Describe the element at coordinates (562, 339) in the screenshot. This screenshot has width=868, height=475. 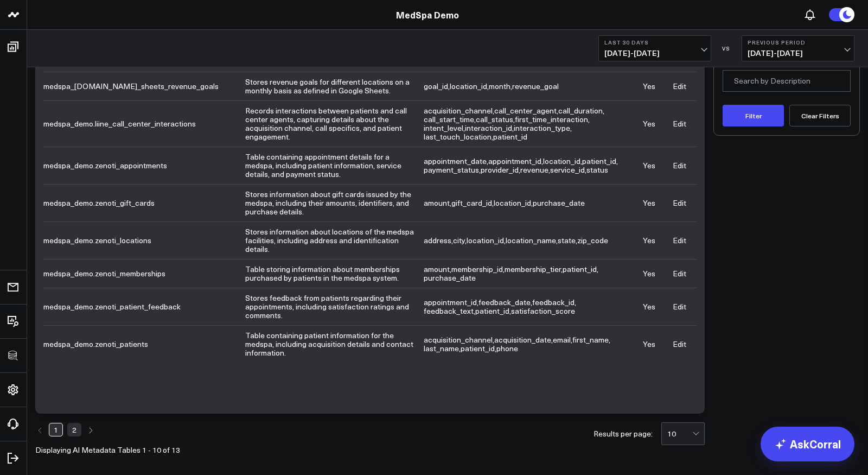
I see `span: email` at that location.